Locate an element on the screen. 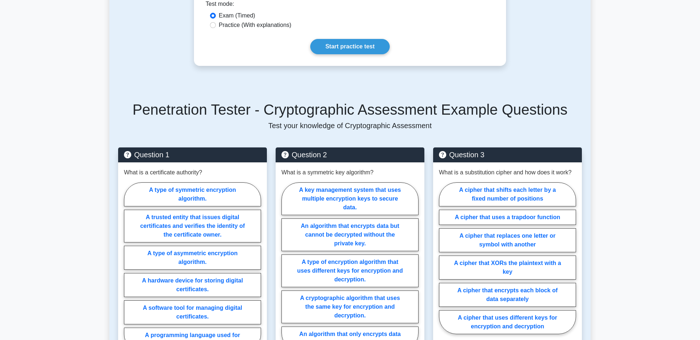  p: What is a symmetric key algorithm? is located at coordinates (327, 173).